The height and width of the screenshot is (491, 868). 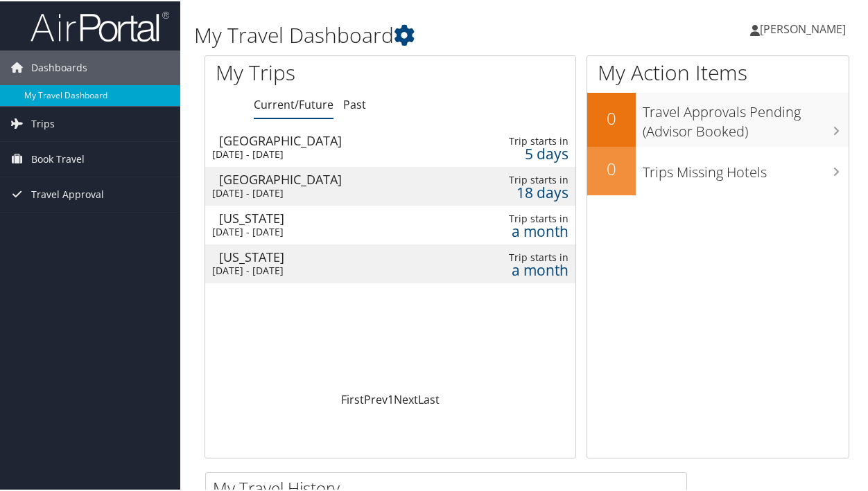 What do you see at coordinates (43, 123) in the screenshot?
I see `span: Trips` at bounding box center [43, 123].